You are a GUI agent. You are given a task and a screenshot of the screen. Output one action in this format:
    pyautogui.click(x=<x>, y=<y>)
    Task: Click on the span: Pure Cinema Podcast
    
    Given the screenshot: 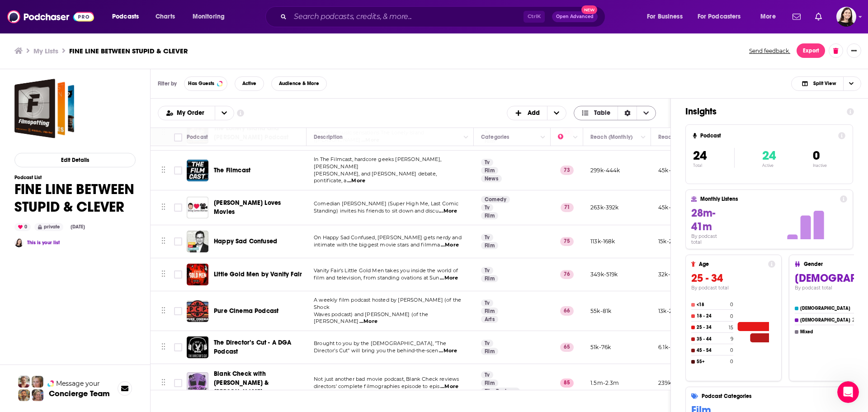 What is the action you would take?
    pyautogui.click(x=246, y=311)
    